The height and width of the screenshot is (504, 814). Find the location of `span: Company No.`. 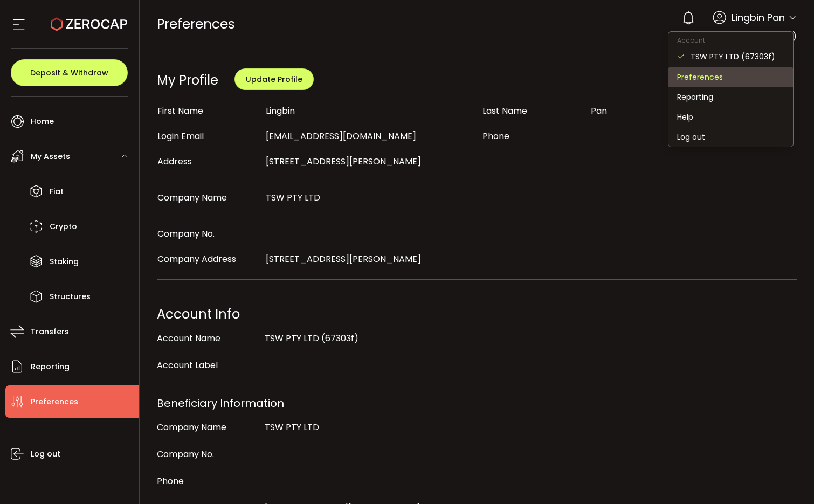

span: Company No. is located at coordinates (186, 233).